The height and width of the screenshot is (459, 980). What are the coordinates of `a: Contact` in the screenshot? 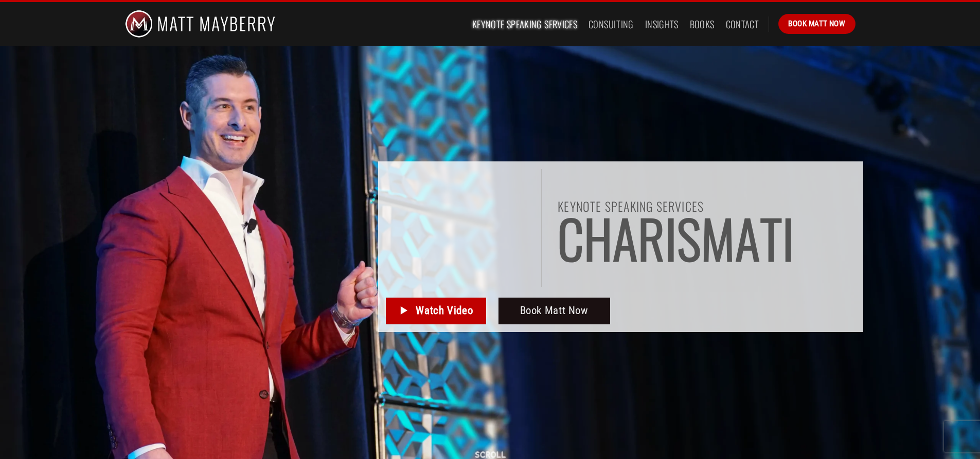 It's located at (742, 24).